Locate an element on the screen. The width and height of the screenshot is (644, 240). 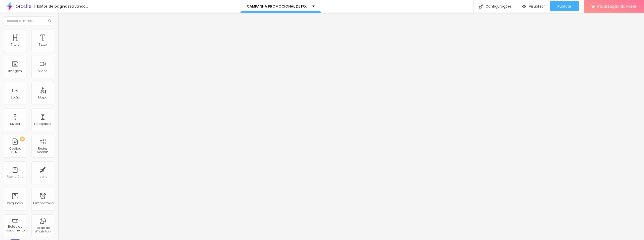
button: Publicar is located at coordinates (564, 6).